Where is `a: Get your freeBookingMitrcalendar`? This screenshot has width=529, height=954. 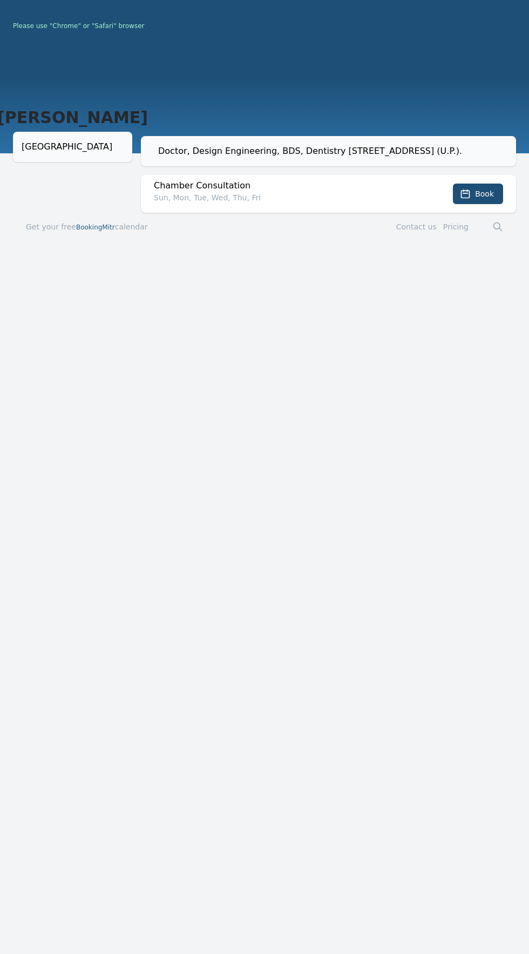
a: Get your freeBookingMitrcalendar is located at coordinates (87, 227).